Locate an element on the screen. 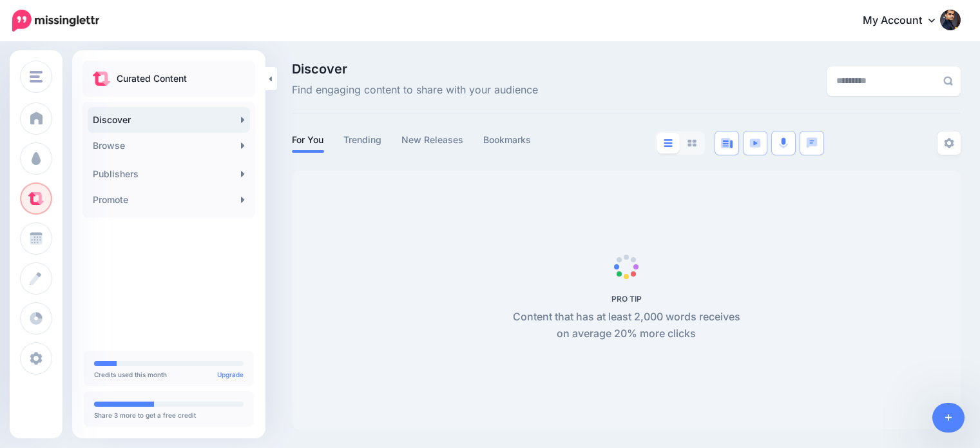 This screenshot has width=980, height=448. a: Promote is located at coordinates (169, 200).